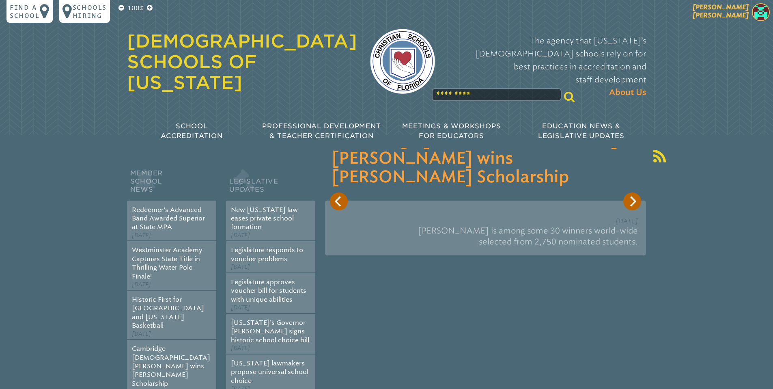  What do you see at coordinates (628, 93) in the screenshot?
I see `span: About Us` at bounding box center [628, 93].